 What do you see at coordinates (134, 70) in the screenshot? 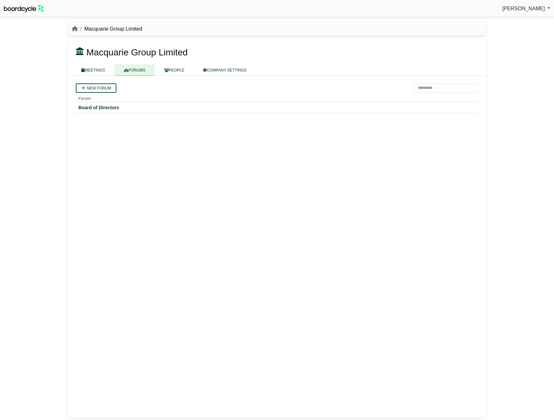
I see `a: FORUMS` at bounding box center [134, 70].